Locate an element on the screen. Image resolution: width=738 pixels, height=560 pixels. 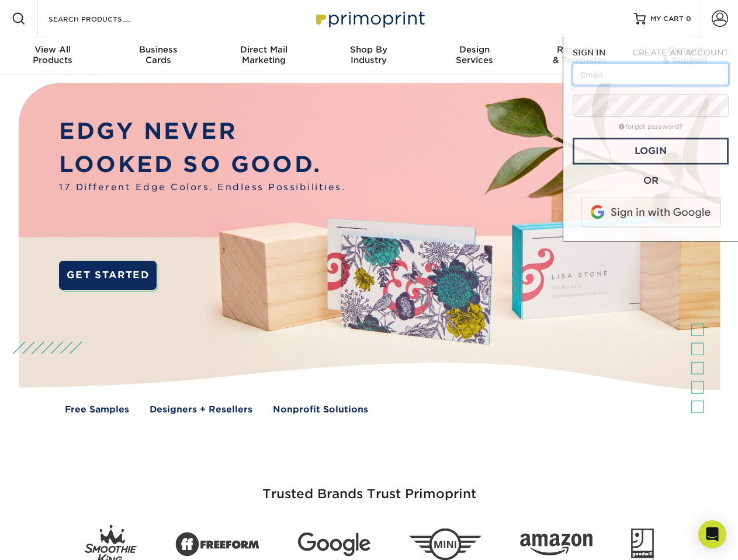
div: Industry is located at coordinates (369, 55).